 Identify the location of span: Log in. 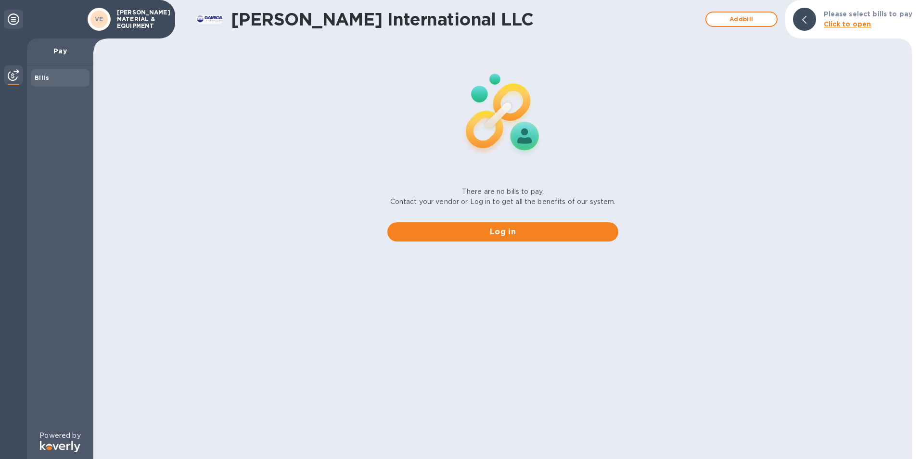
(503, 232).